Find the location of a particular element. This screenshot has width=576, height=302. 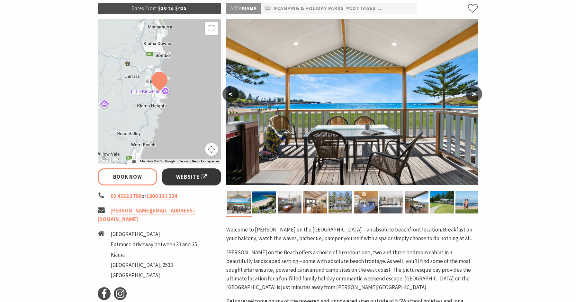

a: #Pet Friendly is located at coordinates (397, 8).